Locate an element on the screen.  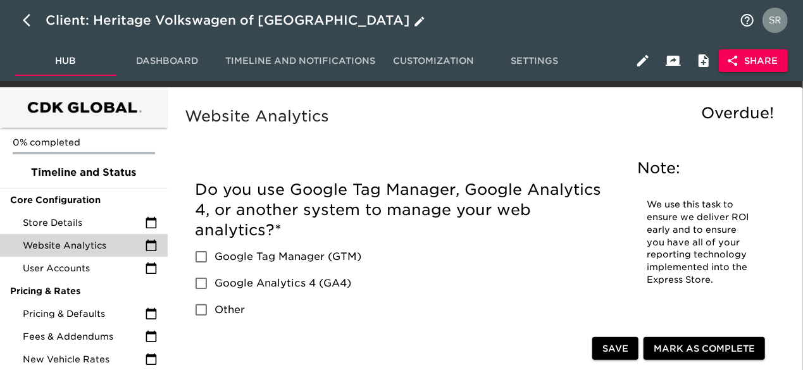
span: Settings is located at coordinates (535, 61).